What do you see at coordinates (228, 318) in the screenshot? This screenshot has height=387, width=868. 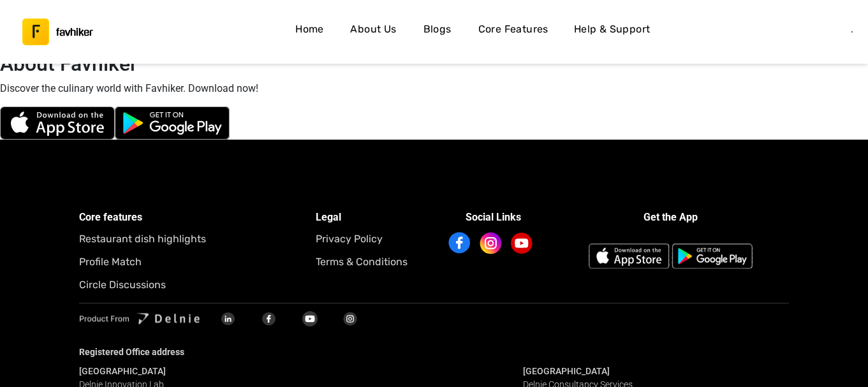 I see `a: LinkedIn` at bounding box center [228, 318].